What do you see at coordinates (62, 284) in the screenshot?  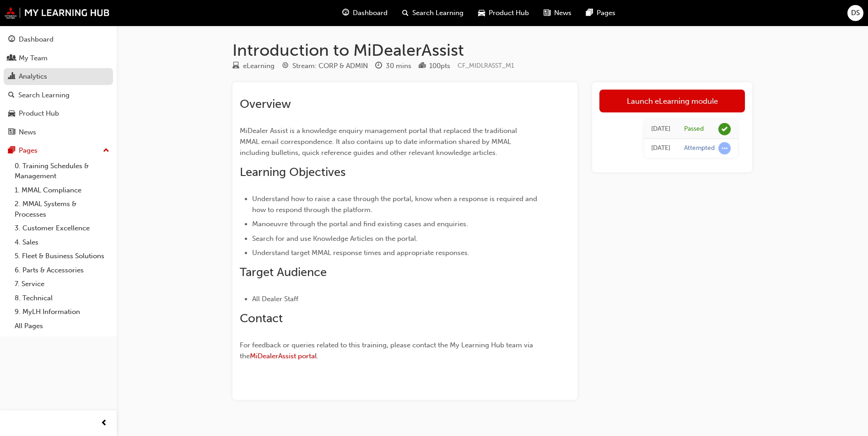 I see `a: 7. Service` at bounding box center [62, 284].